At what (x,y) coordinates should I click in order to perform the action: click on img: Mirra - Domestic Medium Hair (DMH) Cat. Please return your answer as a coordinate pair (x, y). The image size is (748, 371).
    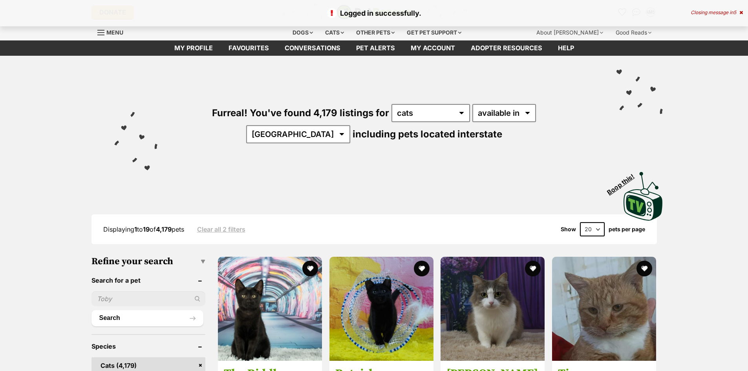
    Looking at the image, I should click on (492, 309).